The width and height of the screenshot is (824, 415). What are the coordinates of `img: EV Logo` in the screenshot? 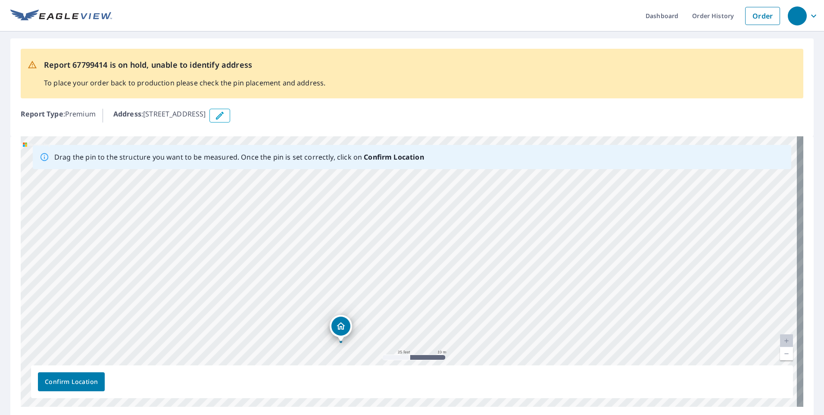 It's located at (61, 16).